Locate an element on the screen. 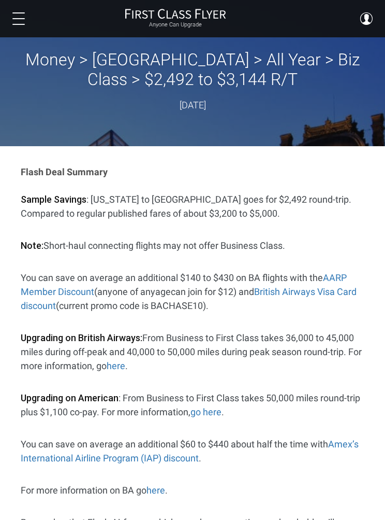 The height and width of the screenshot is (520, 385). p: : From Business to First Class takes 50,000 miles round-trip plus $1,100 co-pay. For more informa... is located at coordinates (193, 405).